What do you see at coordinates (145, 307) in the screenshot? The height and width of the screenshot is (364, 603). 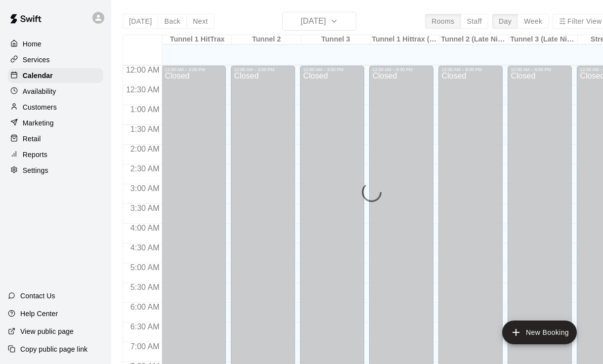 I see `span: 6:00 AM` at bounding box center [145, 307].